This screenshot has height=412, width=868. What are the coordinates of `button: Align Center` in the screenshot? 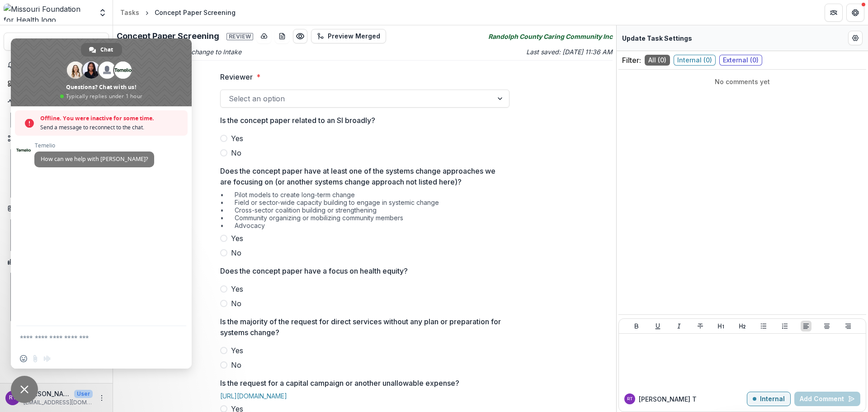 It's located at (827, 326).